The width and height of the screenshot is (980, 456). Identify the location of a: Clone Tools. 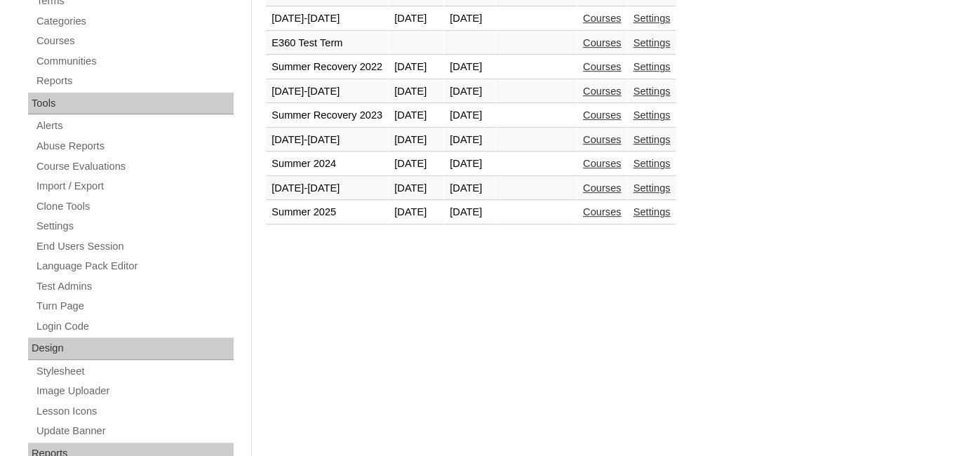
(134, 206).